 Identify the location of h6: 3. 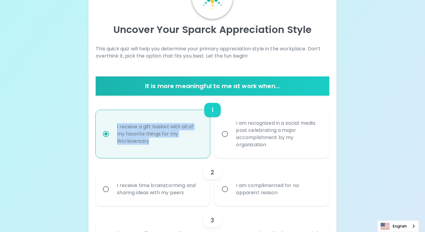
(212, 221).